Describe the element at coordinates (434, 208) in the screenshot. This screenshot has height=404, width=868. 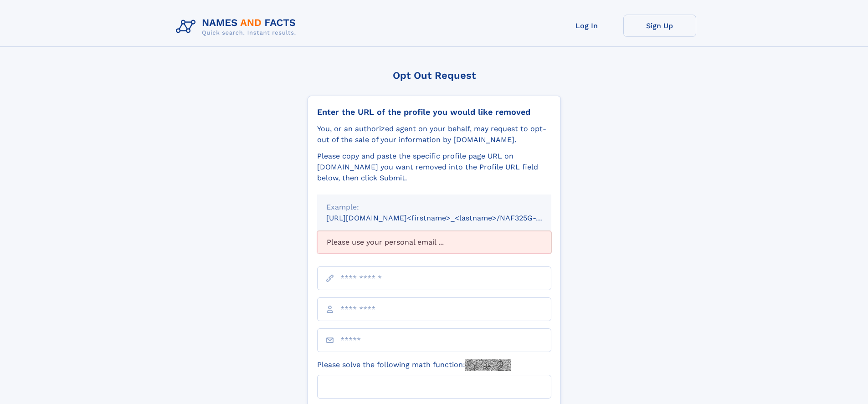
I see `div: Example:` at that location.